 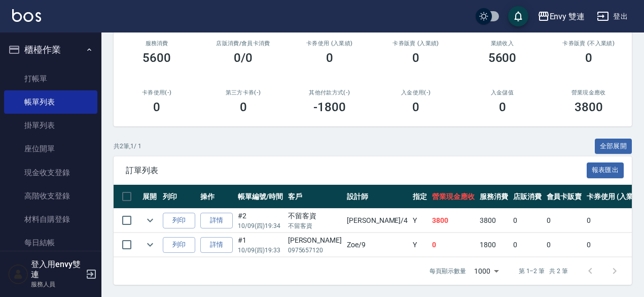 I want to click on p: 每頁顯示數量, so click(x=447, y=271).